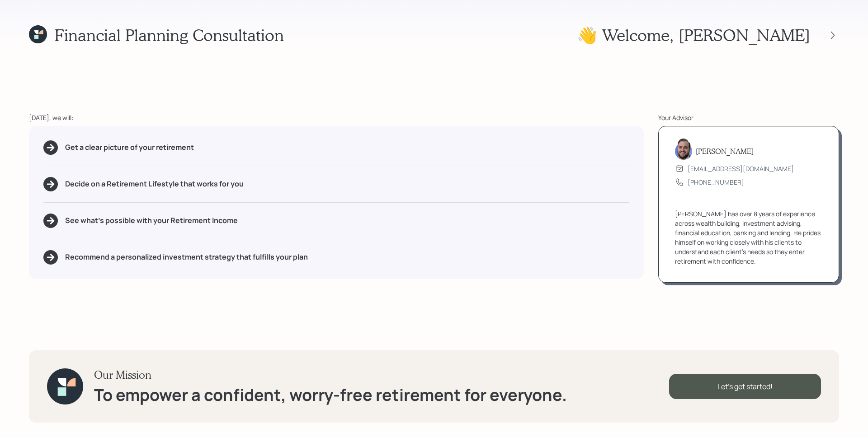 The height and width of the screenshot is (437, 868). I want to click on h1: Financial Planning Consultation, so click(169, 35).